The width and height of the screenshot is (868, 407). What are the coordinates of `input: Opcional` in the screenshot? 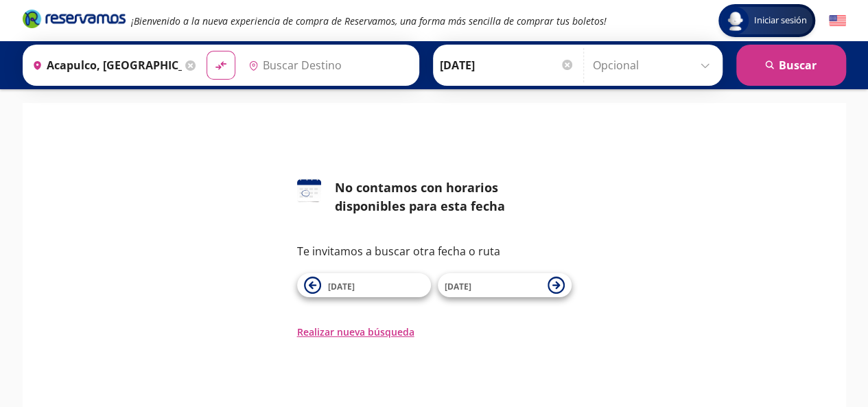 It's located at (654, 66).